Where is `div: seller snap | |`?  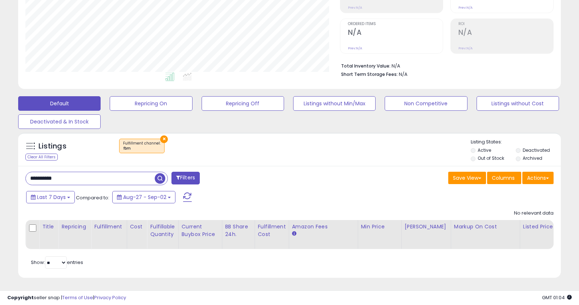
div: seller snap | | is located at coordinates (66, 298).